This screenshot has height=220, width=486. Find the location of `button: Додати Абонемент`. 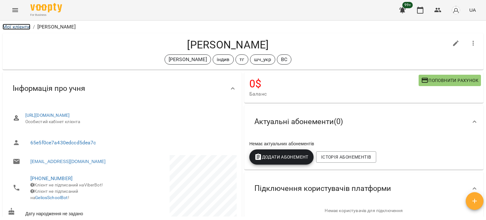

button: Додати Абонемент is located at coordinates (281, 157).